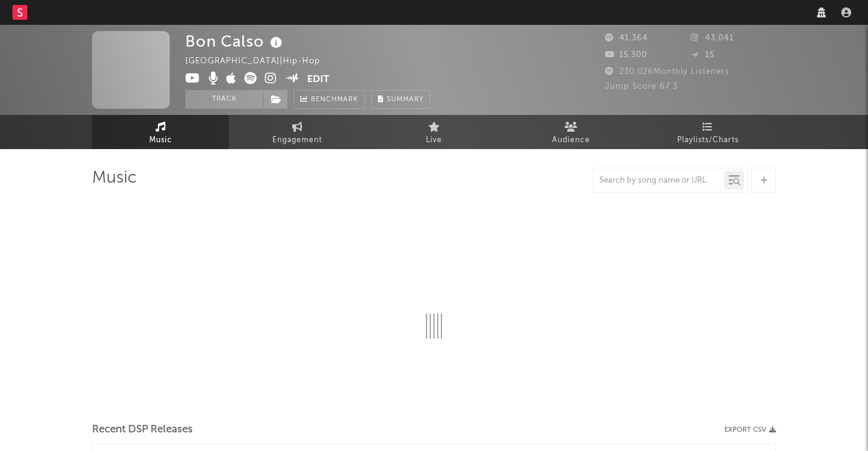 This screenshot has height=451, width=868. Describe the element at coordinates (319, 79) in the screenshot. I see `button: Edit` at that location.